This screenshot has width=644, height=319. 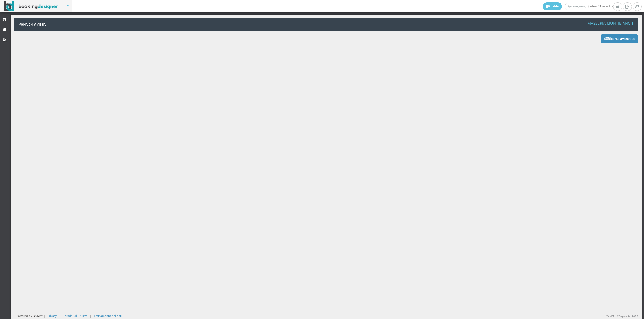 What do you see at coordinates (578, 6) in the screenshot?
I see `span: sabato, 27 settembre` at bounding box center [578, 6].